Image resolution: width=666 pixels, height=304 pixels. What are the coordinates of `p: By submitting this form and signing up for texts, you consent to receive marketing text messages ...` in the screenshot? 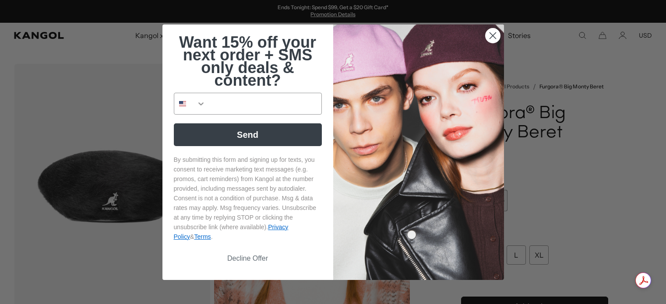 It's located at (248, 198).